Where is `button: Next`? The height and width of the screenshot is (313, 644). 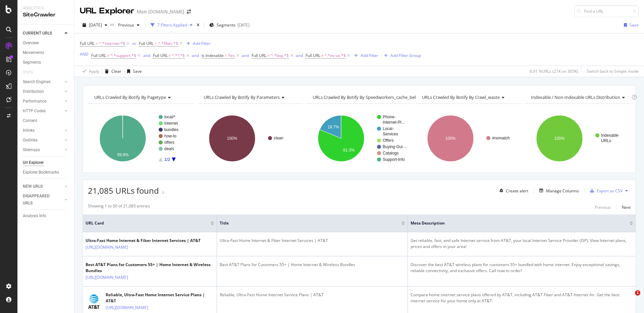 button: Next is located at coordinates (626, 207).